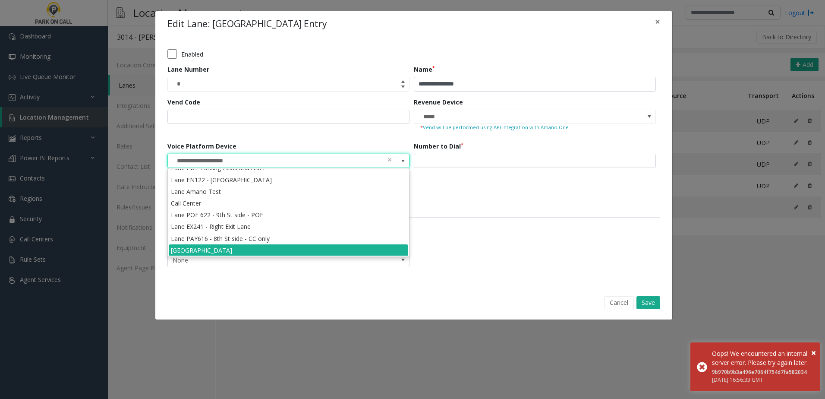 The image size is (825, 399). What do you see at coordinates (192, 54) in the screenshot?
I see `label: Enabled` at bounding box center [192, 54].